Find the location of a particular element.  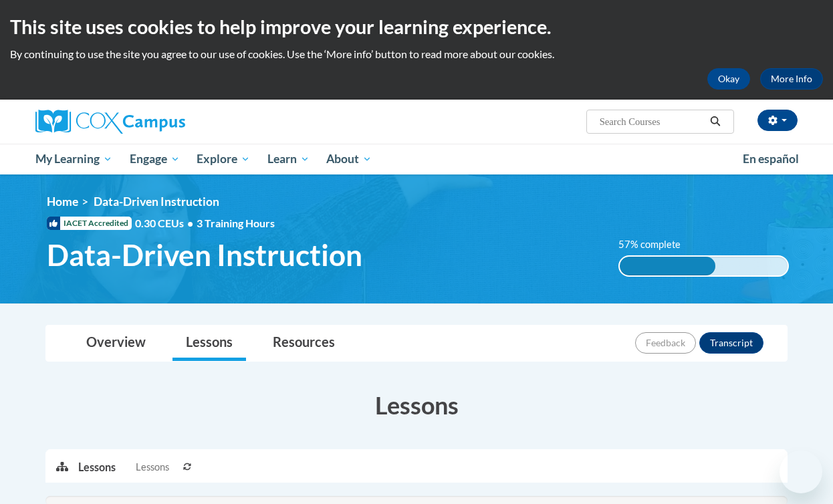

label: 57% complete is located at coordinates (656, 245).